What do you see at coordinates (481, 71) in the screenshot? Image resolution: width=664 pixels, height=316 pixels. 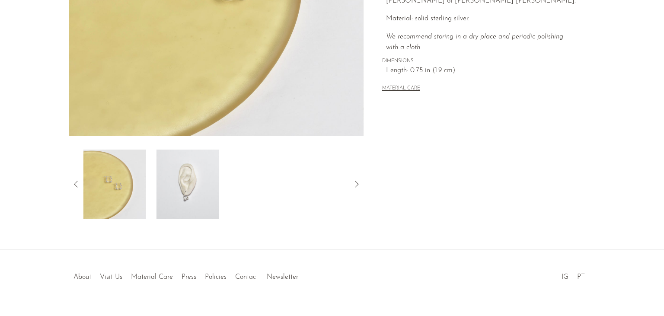 I see `span: Length: 0.75 in (1.9 cm)` at bounding box center [481, 71].